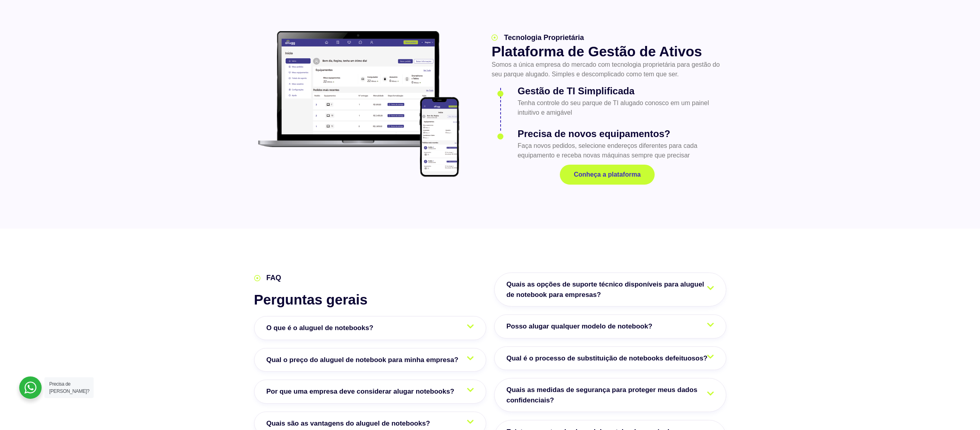 This screenshot has height=430, width=980. I want to click on h2: Perguntas gerais, so click(370, 300).